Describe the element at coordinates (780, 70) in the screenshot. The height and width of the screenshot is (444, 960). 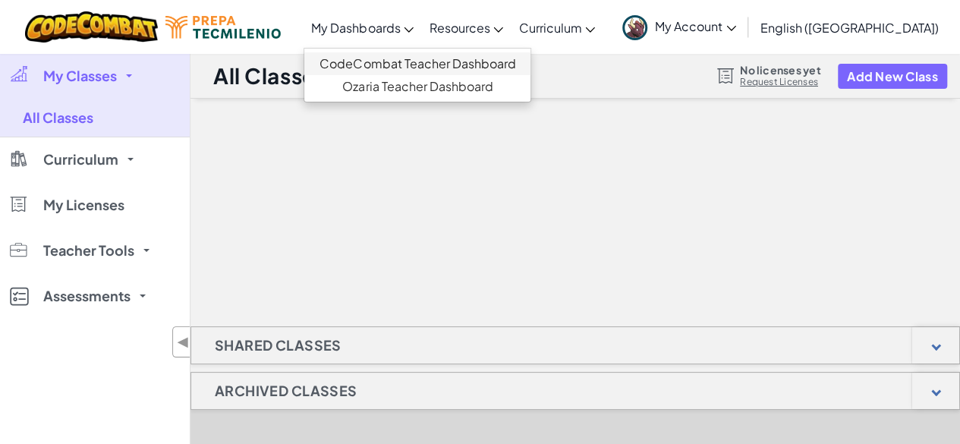
I see `span: No licenses yet` at that location.